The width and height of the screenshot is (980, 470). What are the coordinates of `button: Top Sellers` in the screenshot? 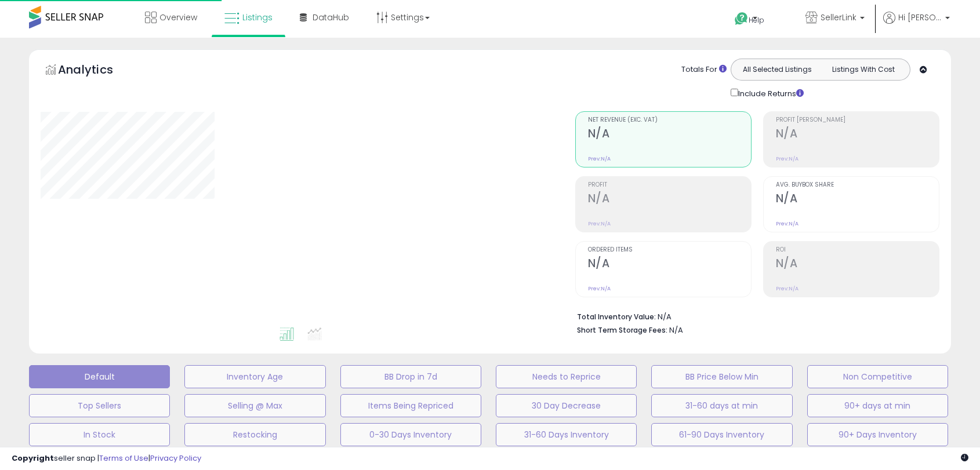 It's located at (99, 406).